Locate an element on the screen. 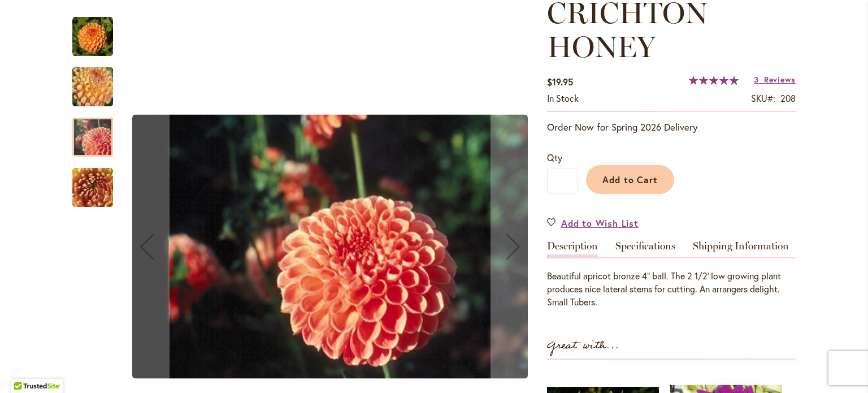 This screenshot has width=868, height=393. span: Add to Wish List is located at coordinates (600, 223).